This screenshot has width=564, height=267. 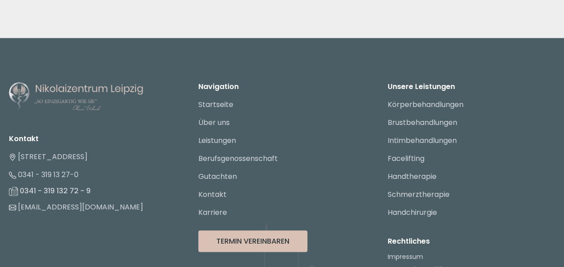 I want to click on a: Startseite, so click(x=216, y=104).